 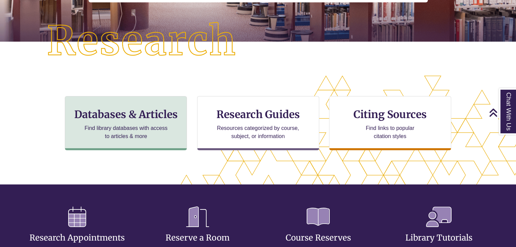 What do you see at coordinates (501, 113) in the screenshot?
I see `a: Back to Top` at bounding box center [501, 113].